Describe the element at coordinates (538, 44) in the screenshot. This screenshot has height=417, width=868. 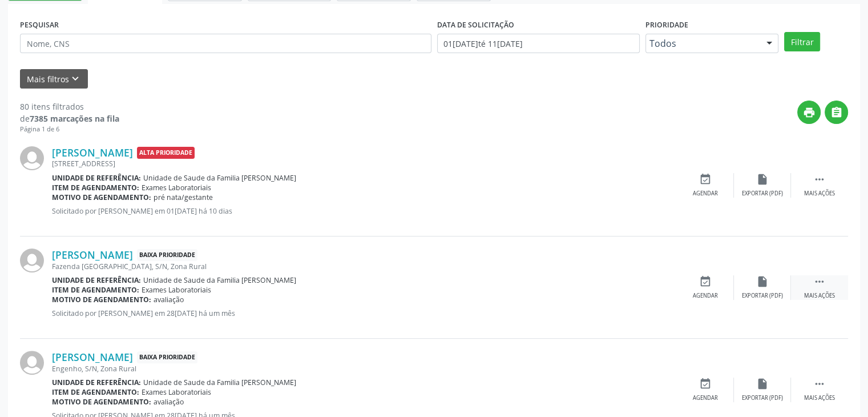
I see `input: Selecione um intervalo` at that location.